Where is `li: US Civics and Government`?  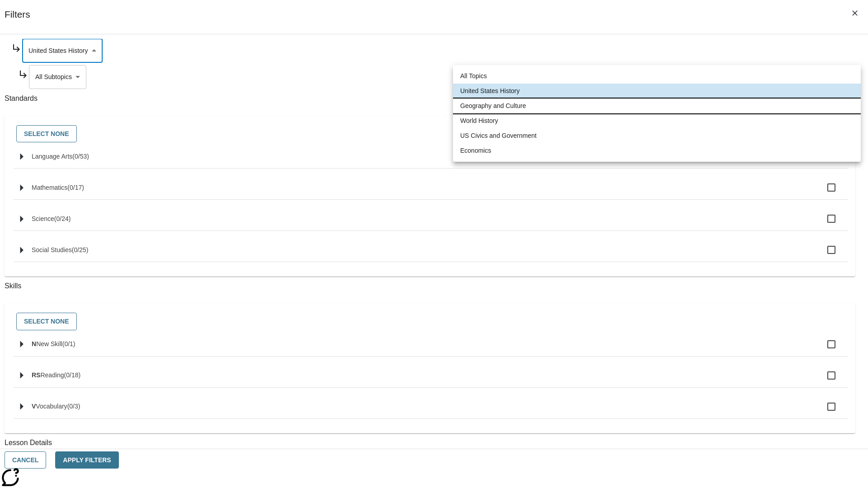 li: US Civics and Government is located at coordinates (656, 136).